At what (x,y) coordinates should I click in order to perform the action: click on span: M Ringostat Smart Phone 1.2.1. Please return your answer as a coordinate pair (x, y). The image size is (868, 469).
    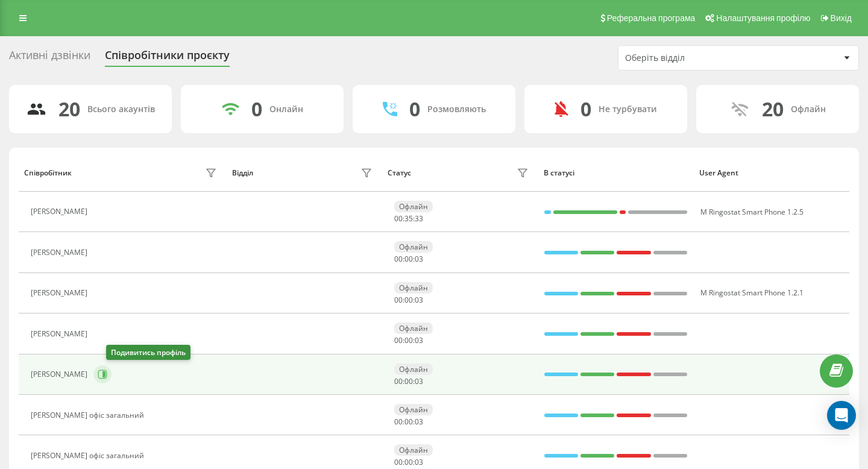
    Looking at the image, I should click on (751, 292).